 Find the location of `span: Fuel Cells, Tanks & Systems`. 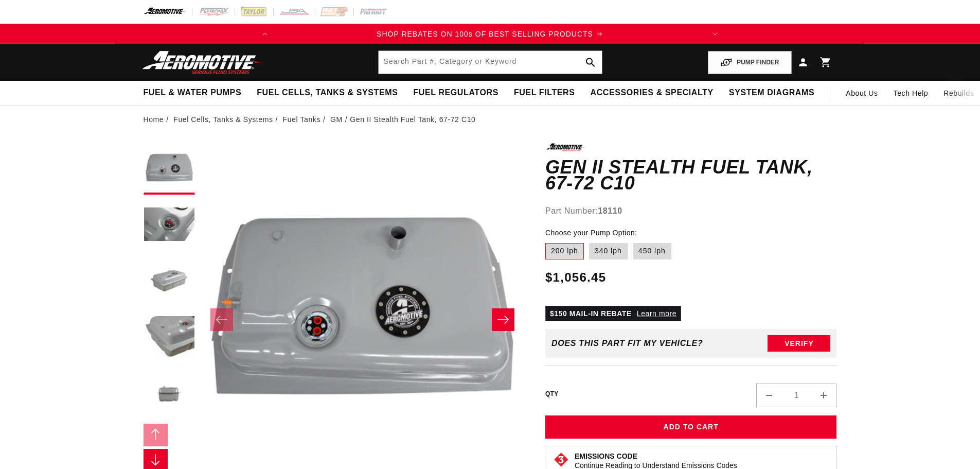

span: Fuel Cells, Tanks & Systems is located at coordinates (327, 92).